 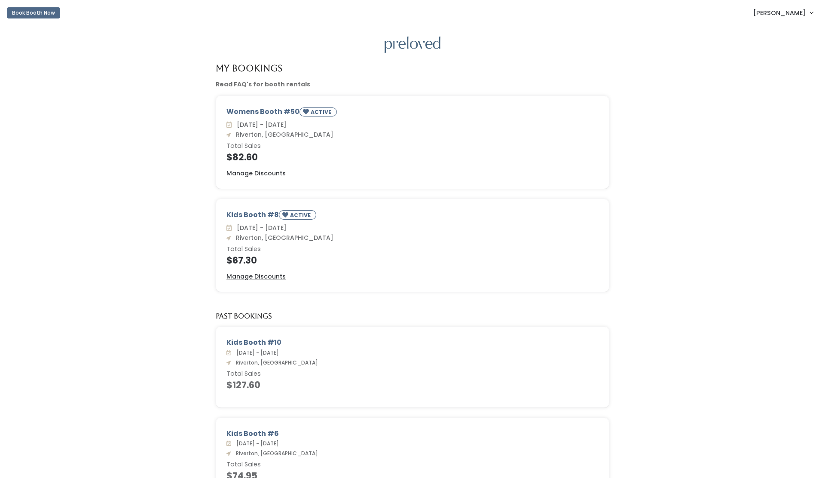 What do you see at coordinates (413, 385) in the screenshot?
I see `h4: $127.60` at bounding box center [413, 385].